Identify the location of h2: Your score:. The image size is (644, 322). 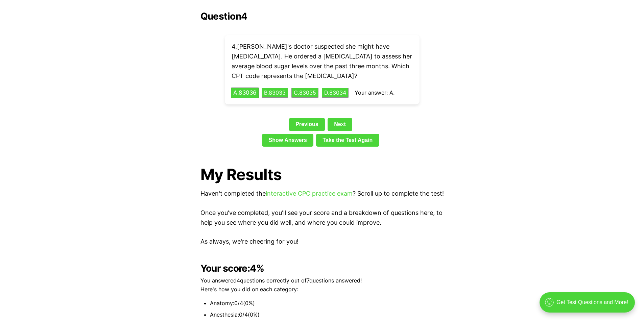
(322, 269).